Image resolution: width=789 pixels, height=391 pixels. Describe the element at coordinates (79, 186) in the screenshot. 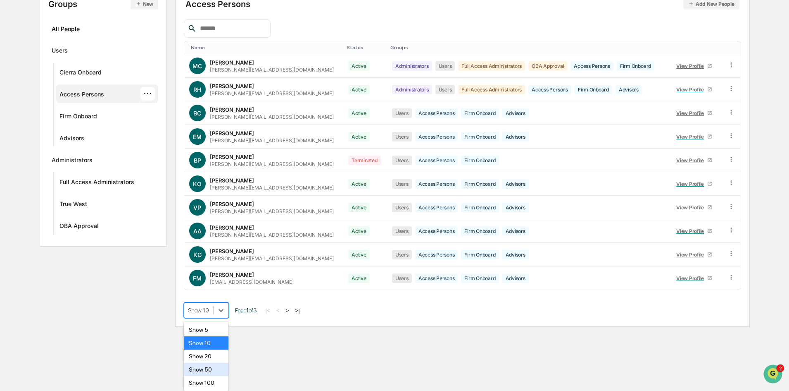

I see `a: Powered byPylon` at that location.